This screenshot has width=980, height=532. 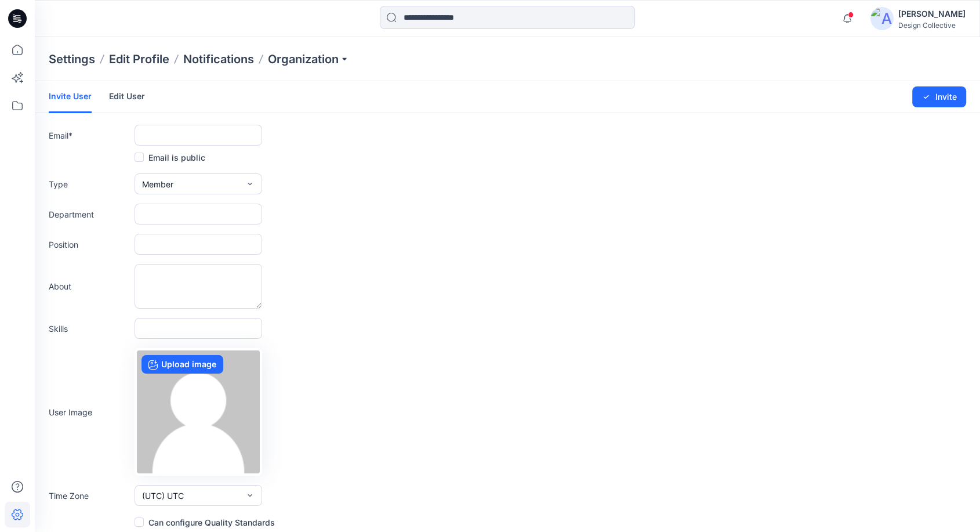 What do you see at coordinates (170, 157) in the screenshot?
I see `div: Email is public` at bounding box center [170, 157].